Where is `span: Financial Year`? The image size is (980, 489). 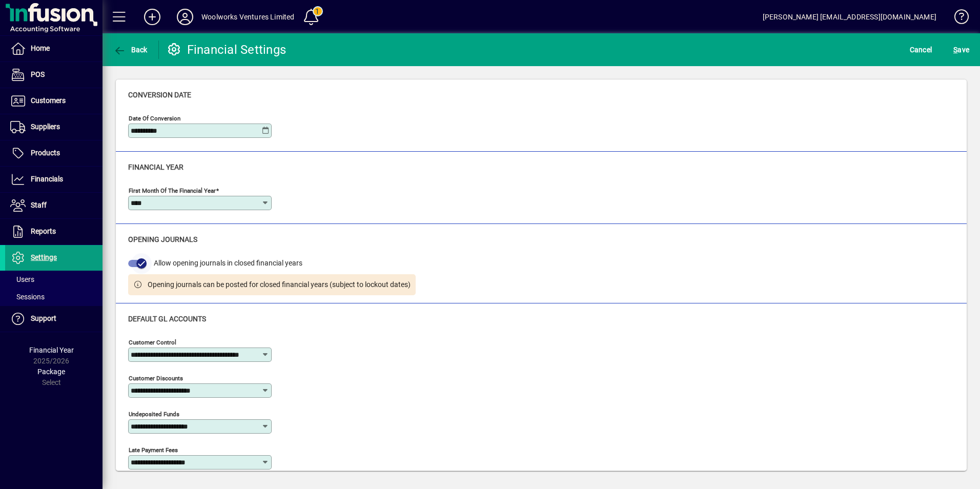 span: Financial Year is located at coordinates (52, 351).